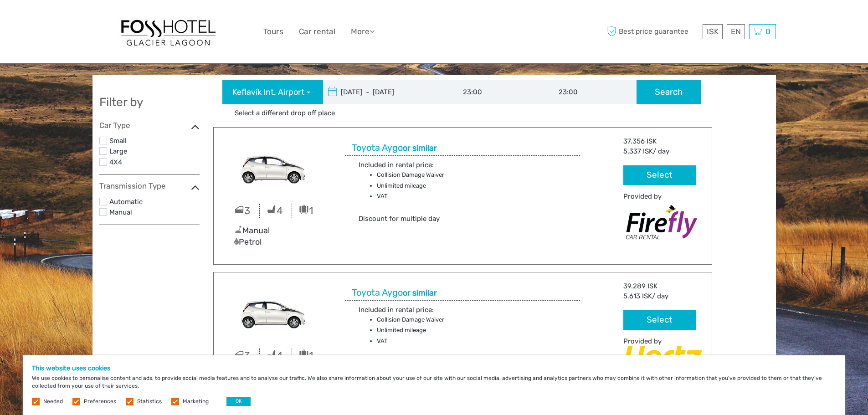  What do you see at coordinates (713, 31) in the screenshot?
I see `span: ISK` at bounding box center [713, 31].